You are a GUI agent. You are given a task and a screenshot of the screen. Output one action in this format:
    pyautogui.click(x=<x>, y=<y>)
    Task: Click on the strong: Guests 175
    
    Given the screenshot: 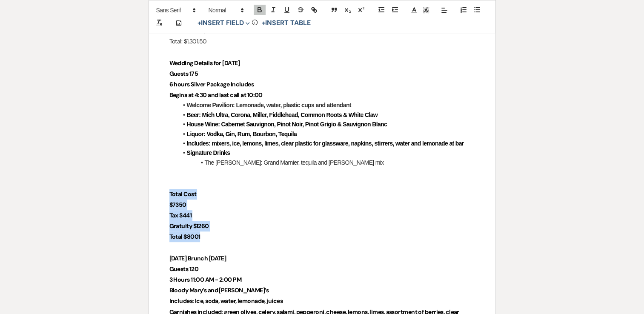 What is the action you would take?
    pyautogui.click(x=183, y=74)
    